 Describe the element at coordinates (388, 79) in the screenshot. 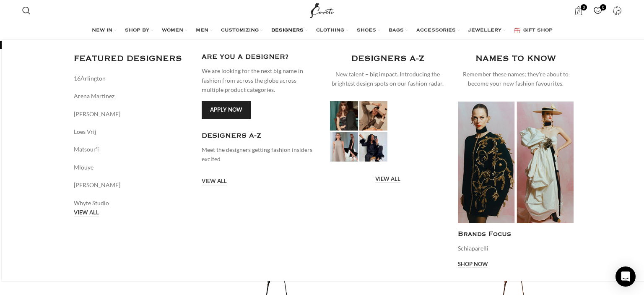

I see `div: New talent – big impact. Introducing the brightest design spots on our fashion radar.` at that location.